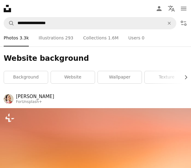 Image resolution: width=191 pixels, height=168 pixels. I want to click on a: Log in / Sign up, so click(159, 9).